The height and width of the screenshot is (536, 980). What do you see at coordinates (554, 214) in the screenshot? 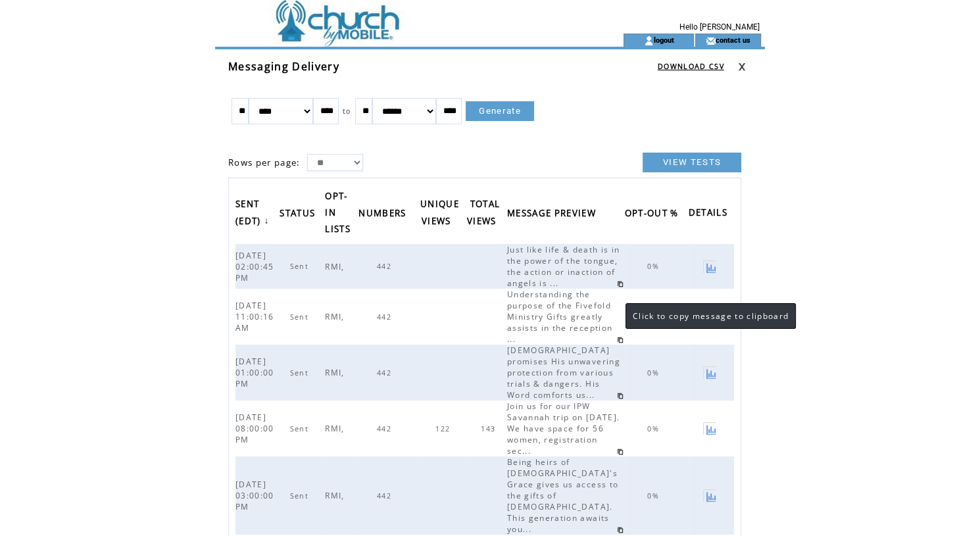
I see `a: MESSAGE PREVIEW` at bounding box center [554, 214].